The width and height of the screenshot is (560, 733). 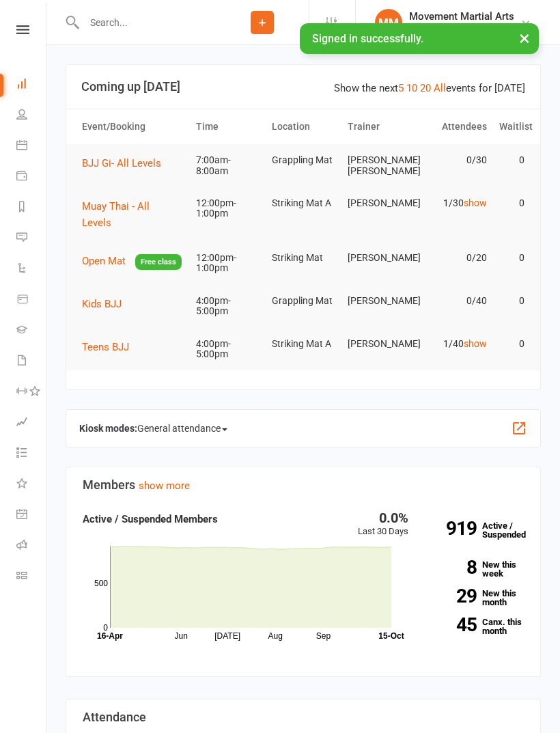 What do you see at coordinates (512, 127) in the screenshot?
I see `th: Waitlist` at bounding box center [512, 127].